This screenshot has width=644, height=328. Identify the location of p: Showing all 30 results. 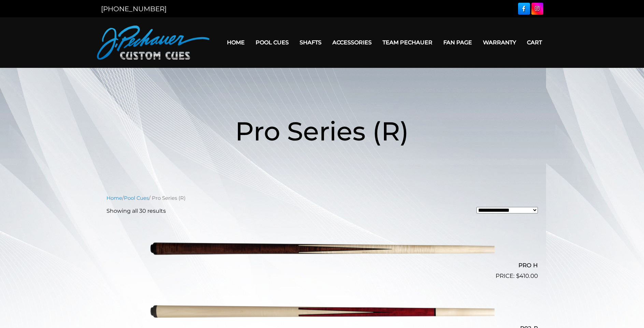
(136, 211).